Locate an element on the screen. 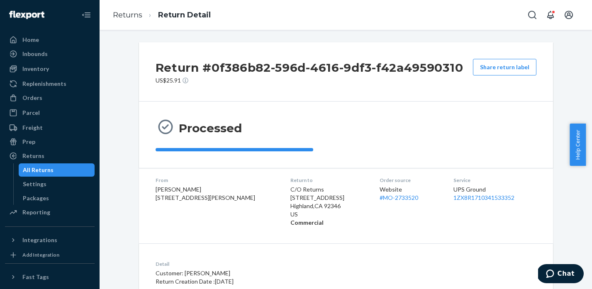  div: Home is located at coordinates (31, 40).